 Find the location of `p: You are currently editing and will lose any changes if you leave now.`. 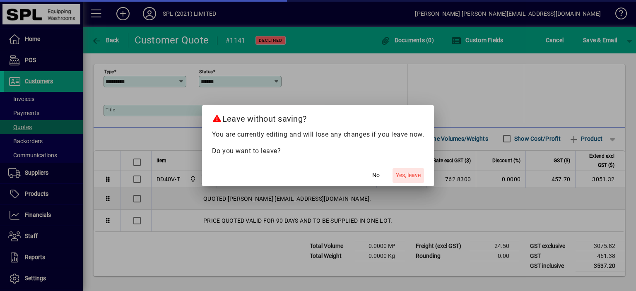

p: You are currently editing and will lose any changes if you leave now. is located at coordinates (318, 135).